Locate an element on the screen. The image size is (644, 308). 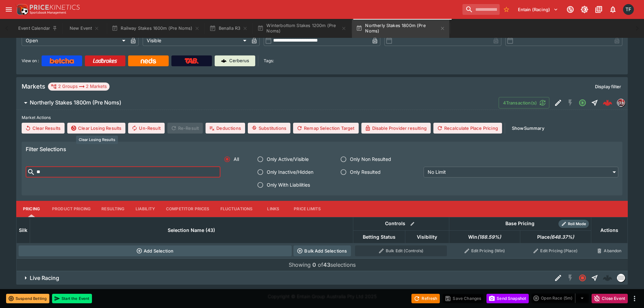
div: Tom Flynn is located at coordinates (629, 9).